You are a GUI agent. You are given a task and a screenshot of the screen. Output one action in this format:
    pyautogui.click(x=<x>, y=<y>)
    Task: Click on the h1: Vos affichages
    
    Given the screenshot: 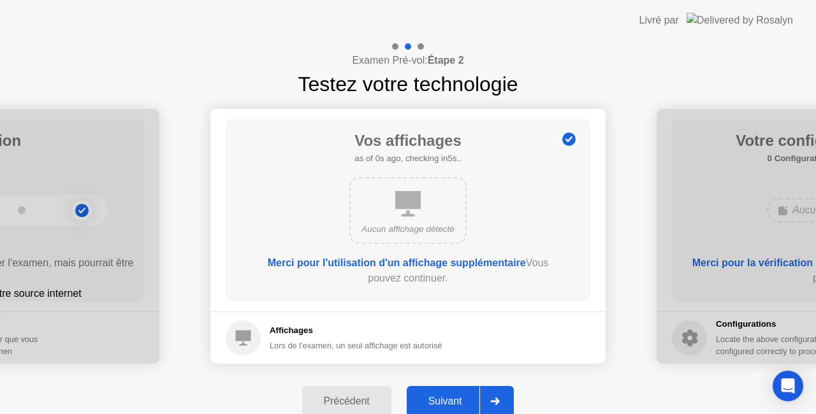 What is the action you would take?
    pyautogui.click(x=408, y=141)
    